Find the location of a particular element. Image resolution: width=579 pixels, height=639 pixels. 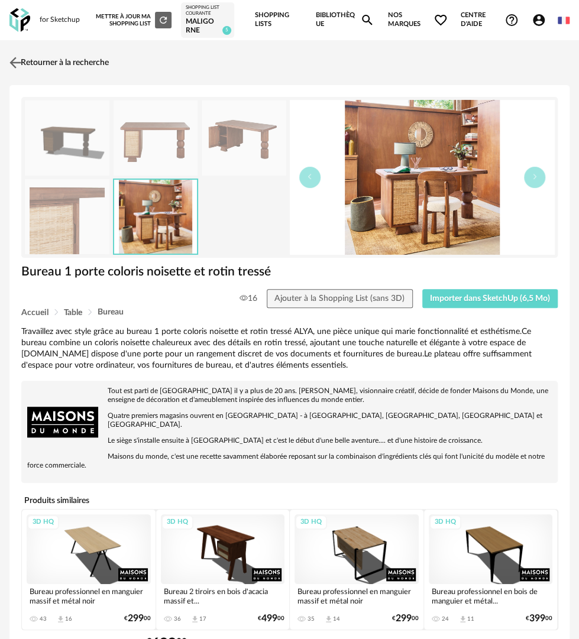

div: Mettre à jour ma Shopping List is located at coordinates (134, 20).